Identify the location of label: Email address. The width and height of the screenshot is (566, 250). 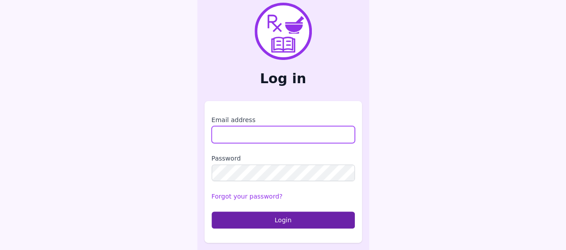
(283, 120).